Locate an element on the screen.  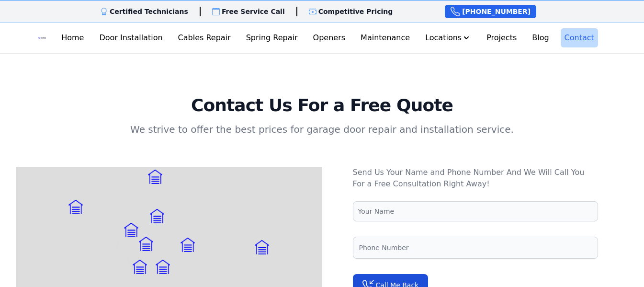
img: Logo is located at coordinates (42, 38).